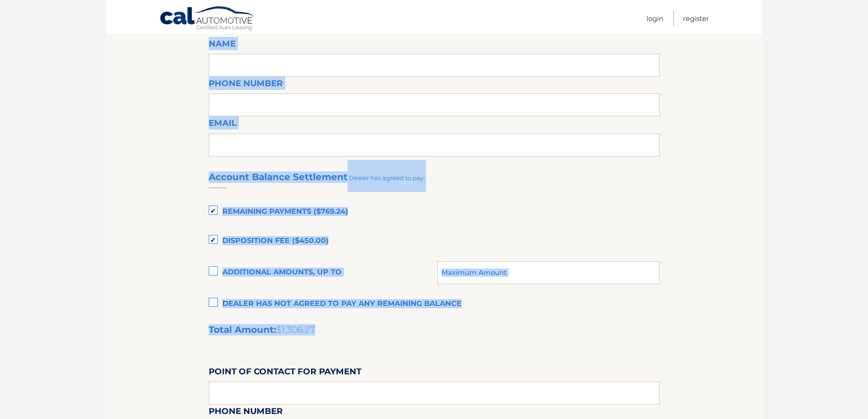 The height and width of the screenshot is (419, 868). What do you see at coordinates (696, 18) in the screenshot?
I see `a: Register` at bounding box center [696, 18].